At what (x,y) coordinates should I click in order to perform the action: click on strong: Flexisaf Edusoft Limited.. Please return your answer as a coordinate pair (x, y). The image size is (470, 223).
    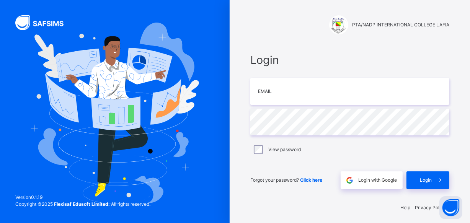
    Looking at the image, I should click on (82, 204).